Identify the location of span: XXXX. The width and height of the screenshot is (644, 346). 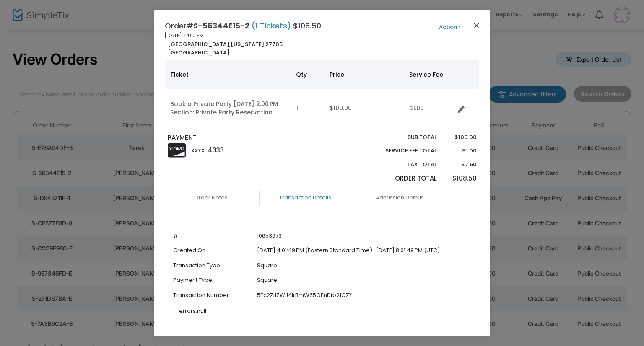
(198, 150).